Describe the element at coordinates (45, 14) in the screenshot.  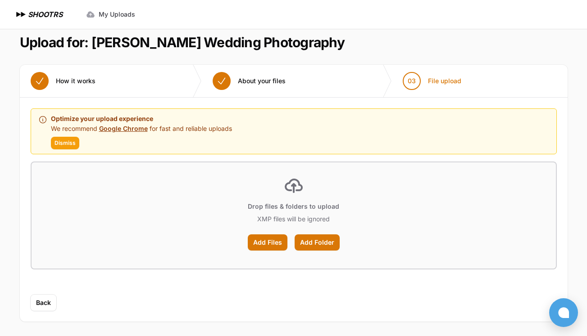
I see `h1: SHOOTRS` at that location.